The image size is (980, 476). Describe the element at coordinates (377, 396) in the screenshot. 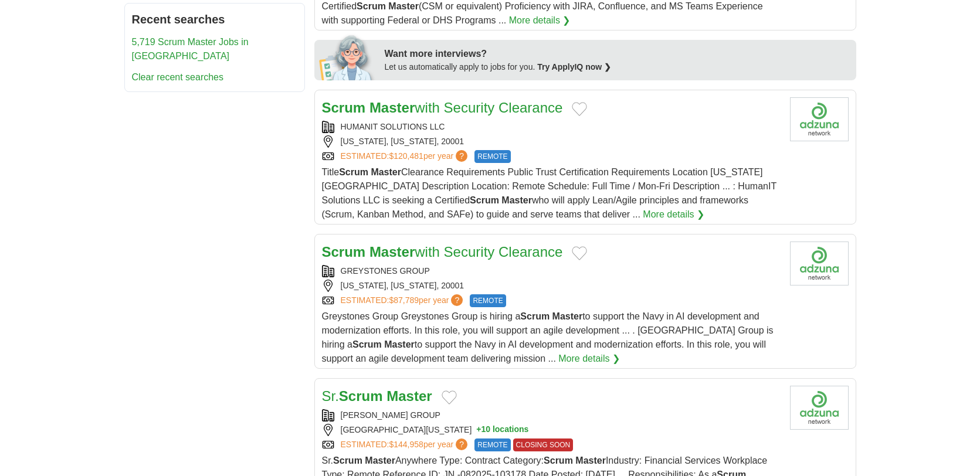

I see `a: Sr.Scrum Master` at that location.